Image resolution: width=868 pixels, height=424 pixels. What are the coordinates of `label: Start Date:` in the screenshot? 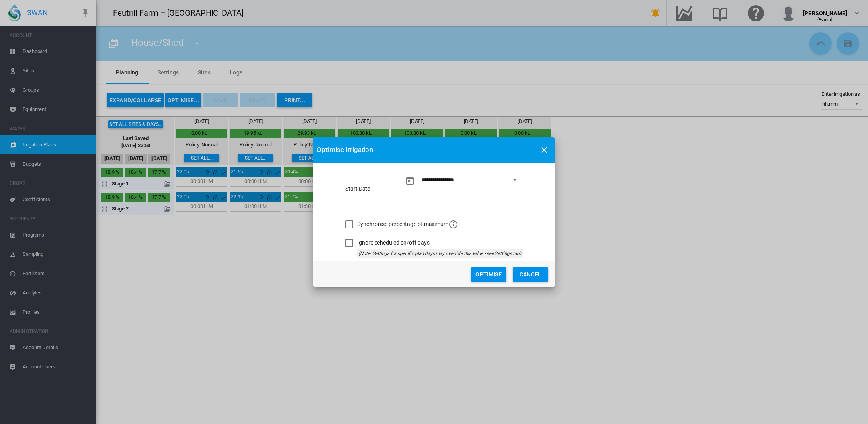 It's located at (371, 189).